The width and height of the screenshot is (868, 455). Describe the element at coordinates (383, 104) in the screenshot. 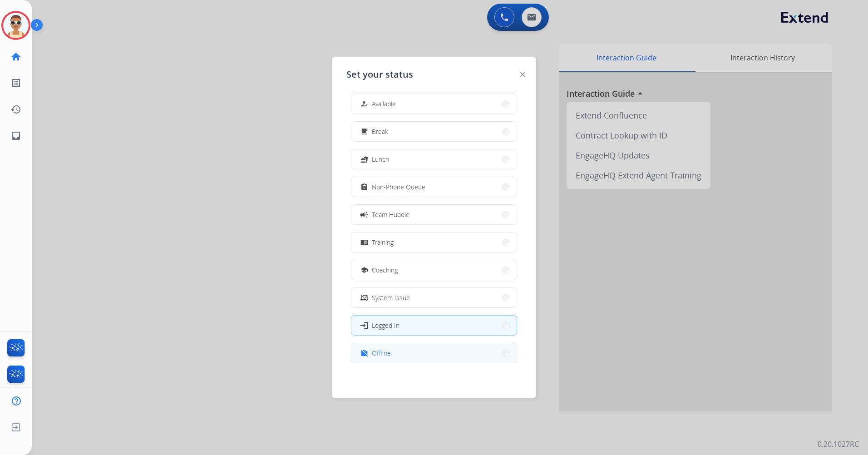

I see `span: Available` at that location.